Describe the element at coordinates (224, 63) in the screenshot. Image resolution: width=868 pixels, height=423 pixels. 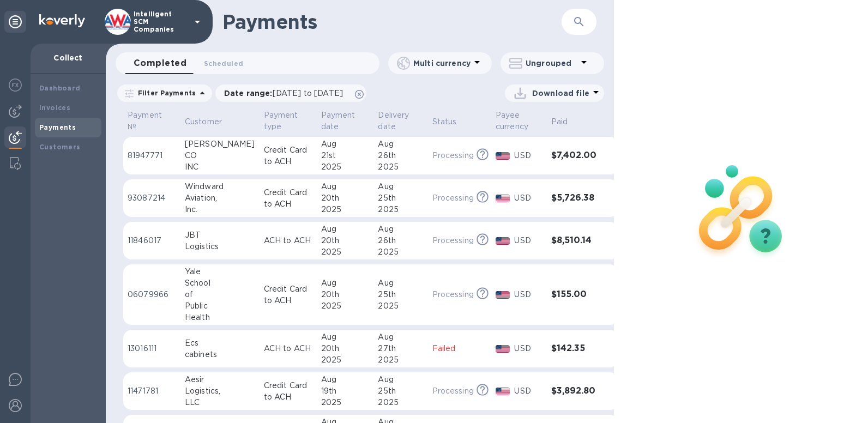
I see `span: Scheduled` at that location.